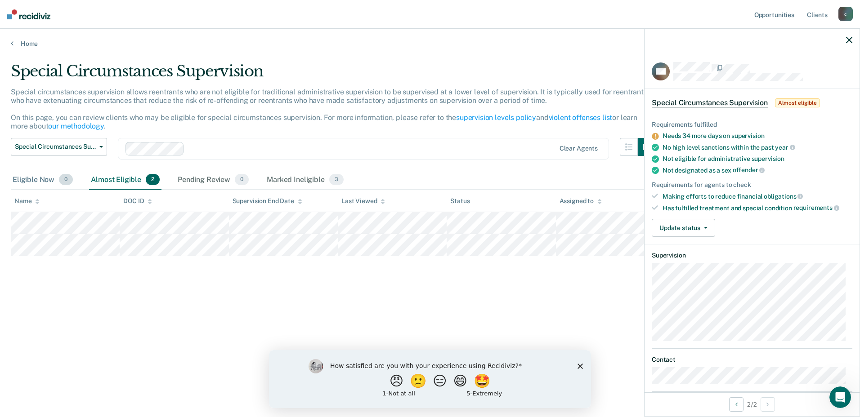 This screenshot has width=860, height=417. I want to click on div: Needs 34 more days on supervision, so click(757, 136).